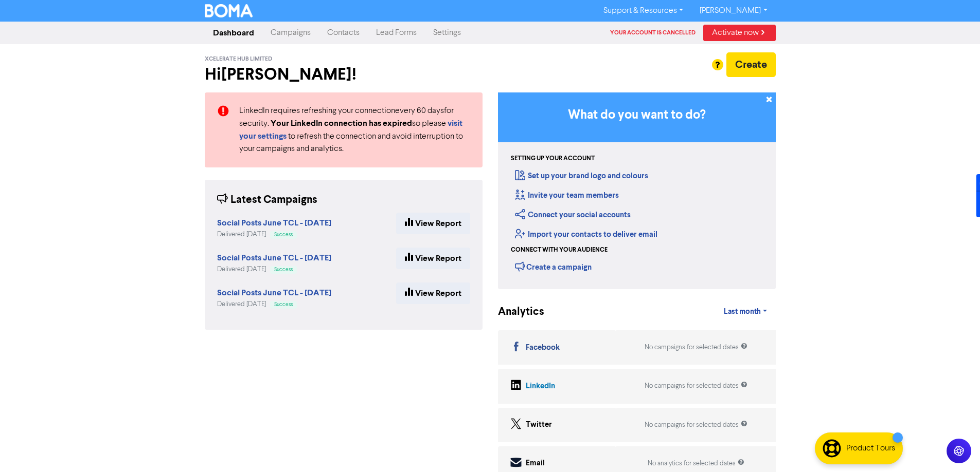  I want to click on div: Connect with your audience, so click(559, 250).